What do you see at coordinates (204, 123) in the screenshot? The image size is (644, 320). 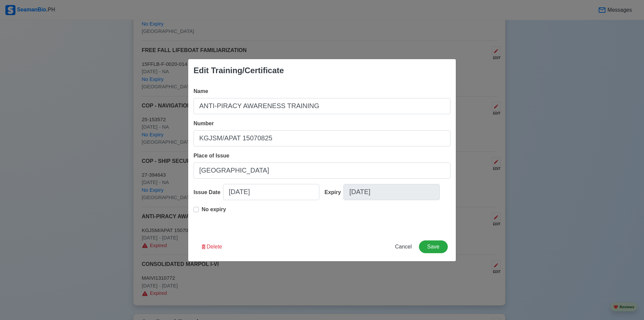 I see `span: Number` at bounding box center [204, 123].